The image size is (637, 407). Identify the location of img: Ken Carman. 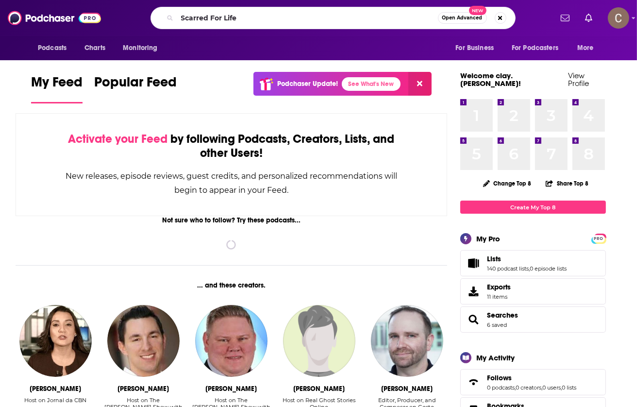
(231, 341).